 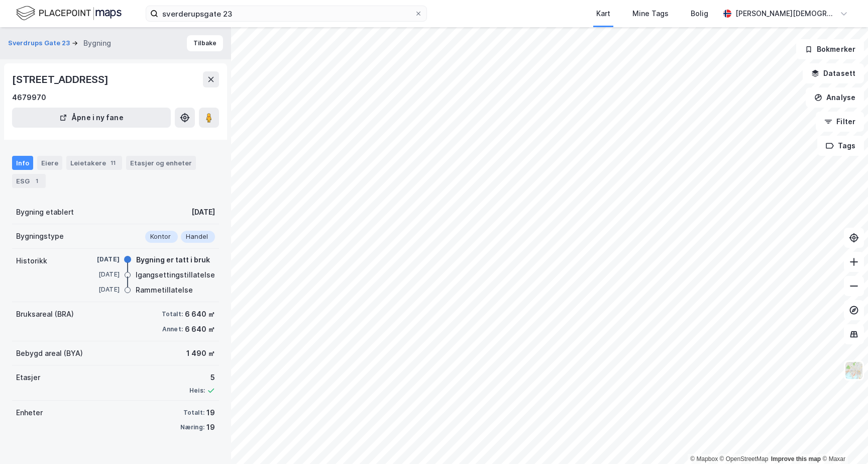 What do you see at coordinates (28, 181) in the screenshot?
I see `div: ESG` at bounding box center [28, 181].